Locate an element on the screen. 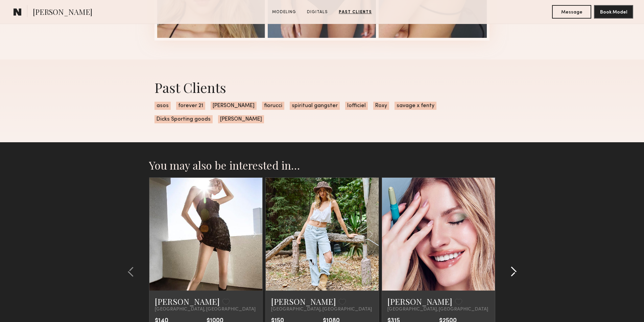 Image resolution: width=644 pixels, height=322 pixels. a: Book Model is located at coordinates (614, 11).